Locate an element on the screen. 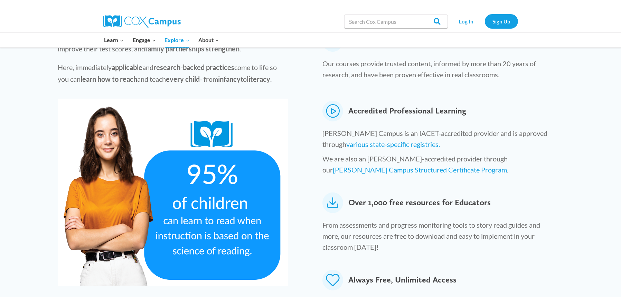  a: various state-specific registries. is located at coordinates (393, 144).